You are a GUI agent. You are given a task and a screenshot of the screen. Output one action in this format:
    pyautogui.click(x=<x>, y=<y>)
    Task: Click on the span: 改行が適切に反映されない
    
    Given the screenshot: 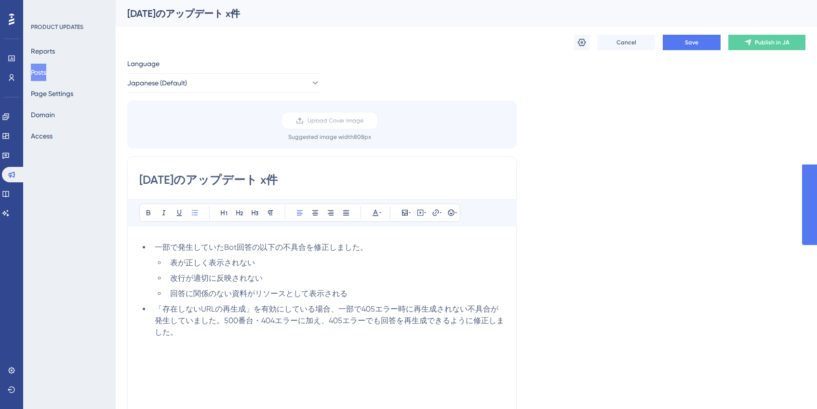 What is the action you would take?
    pyautogui.click(x=216, y=278)
    